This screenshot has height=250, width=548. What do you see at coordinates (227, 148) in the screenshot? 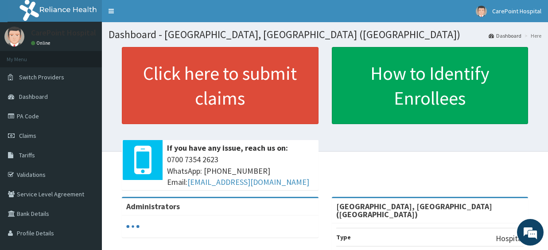
I see `b: If you have any issue, reach us on:` at bounding box center [227, 148].